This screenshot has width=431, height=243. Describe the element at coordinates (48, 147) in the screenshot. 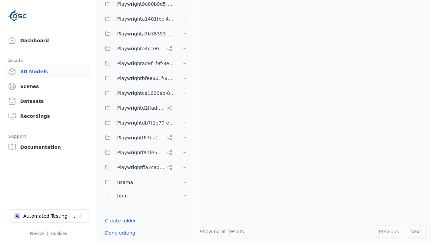

I see `a: Documentation` at that location.